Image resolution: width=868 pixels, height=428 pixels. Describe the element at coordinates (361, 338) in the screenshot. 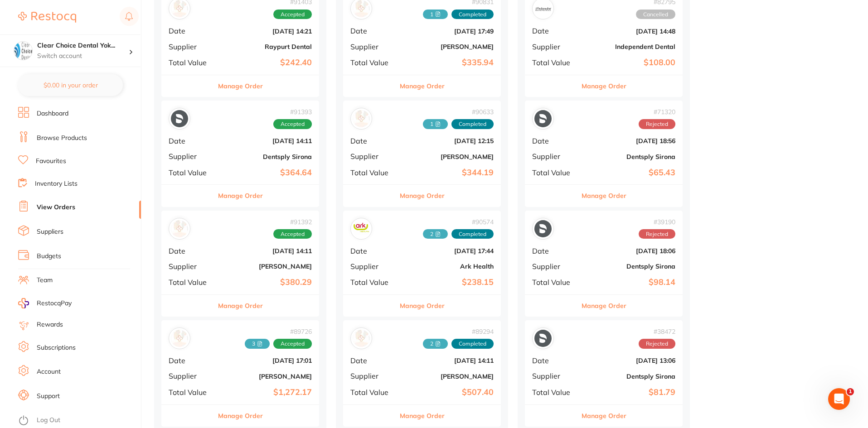

I see `img: Adam Dental` at that location.